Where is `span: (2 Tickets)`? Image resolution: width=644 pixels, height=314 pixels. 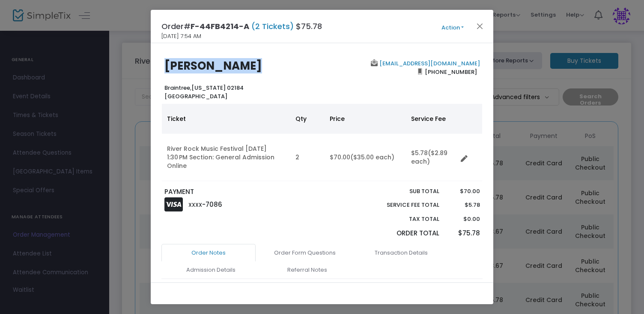
span: (2 Tickets) is located at coordinates (272, 26).